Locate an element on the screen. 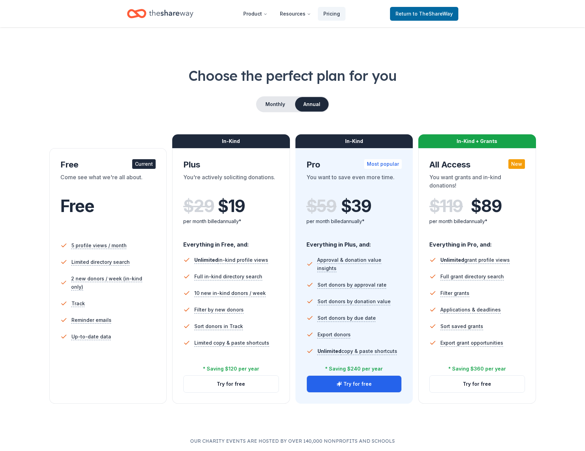  span: Sort donors by donation value is located at coordinates (354, 302).